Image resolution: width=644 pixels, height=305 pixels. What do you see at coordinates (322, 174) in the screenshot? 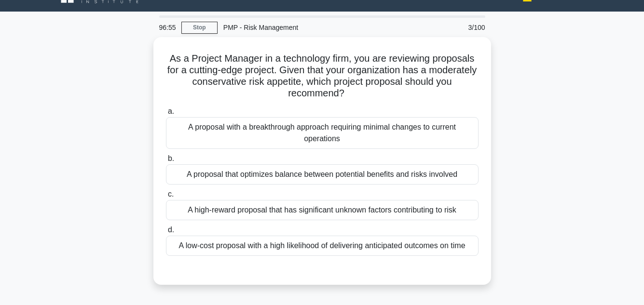
I see `div: A proposal that optimizes balance between potential benefits and risks involved` at bounding box center [322, 174].